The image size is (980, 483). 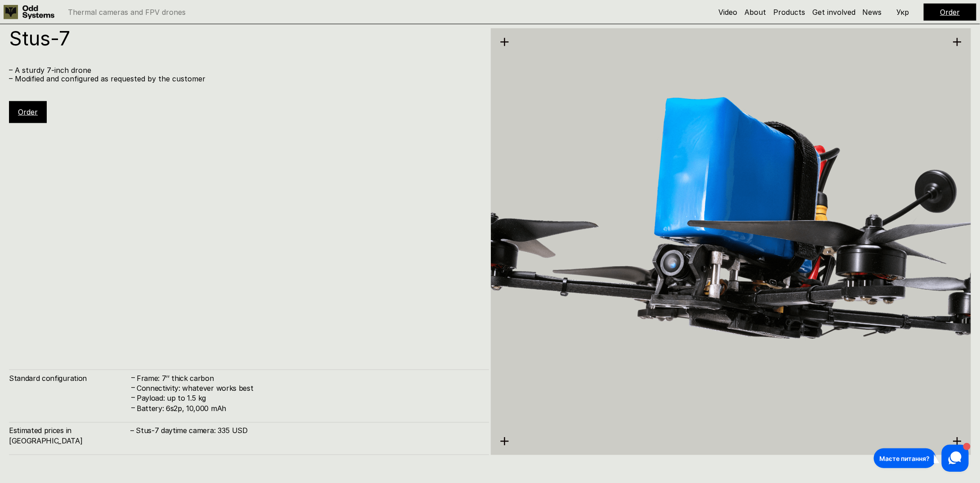 I want to click on div: Маєте питання?, so click(x=33, y=16).